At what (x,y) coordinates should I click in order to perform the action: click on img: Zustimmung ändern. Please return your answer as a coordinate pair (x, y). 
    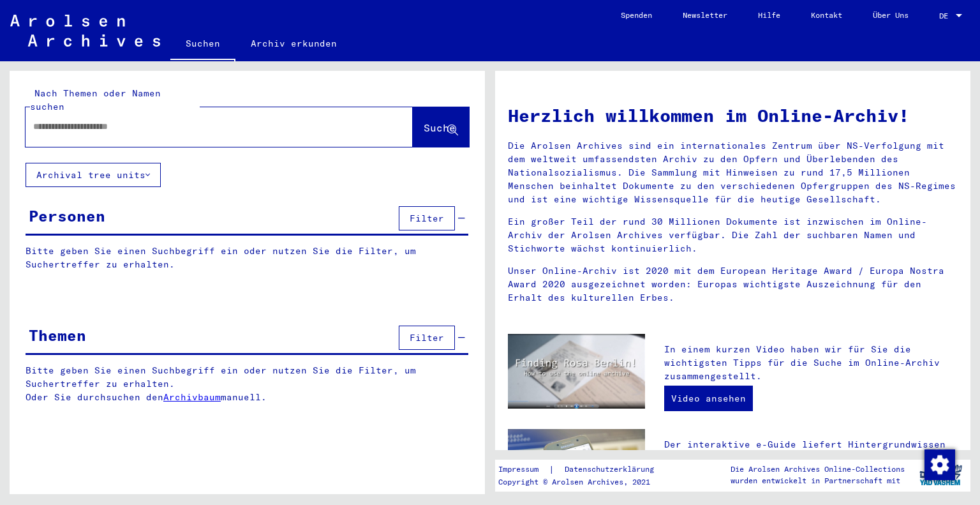
    Looking at the image, I should click on (940, 464).